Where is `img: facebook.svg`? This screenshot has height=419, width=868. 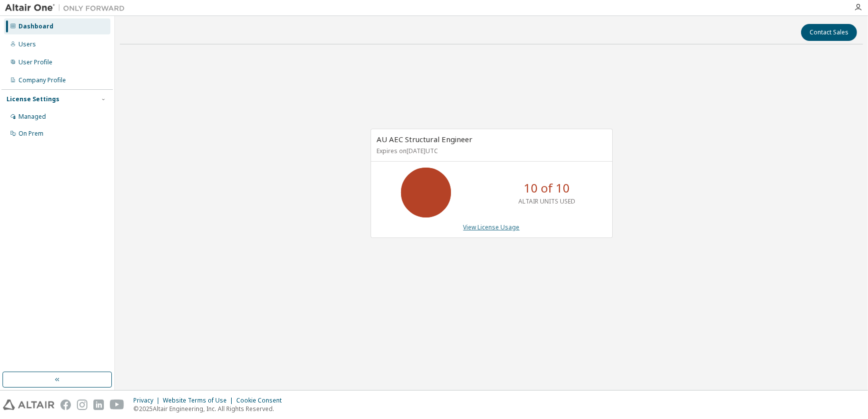
img: facebook.svg is located at coordinates (66, 405).